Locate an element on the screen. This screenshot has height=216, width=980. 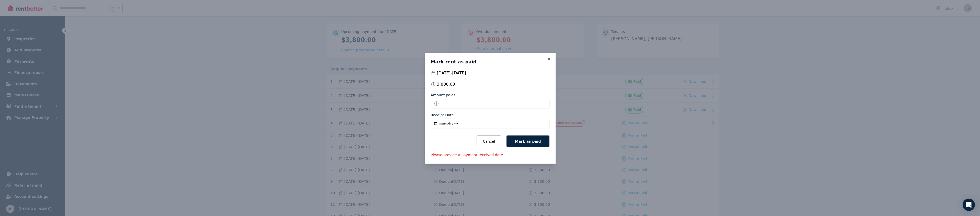
button: Mark as paid is located at coordinates (528, 141).